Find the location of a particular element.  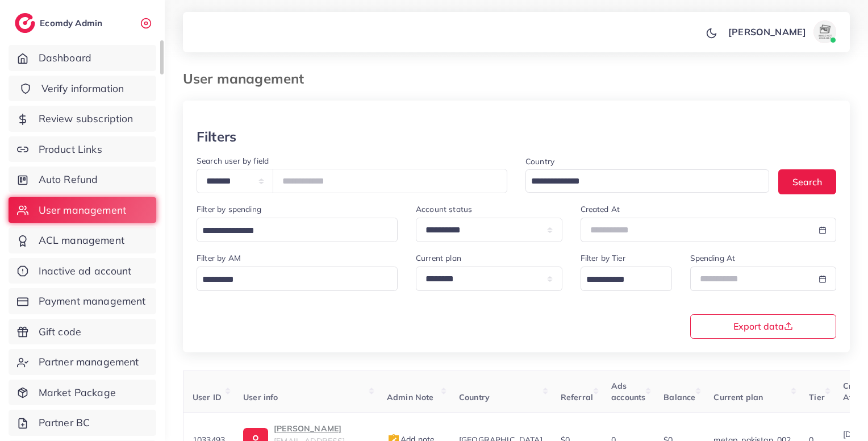

label: Filter by Tier is located at coordinates (603, 258).